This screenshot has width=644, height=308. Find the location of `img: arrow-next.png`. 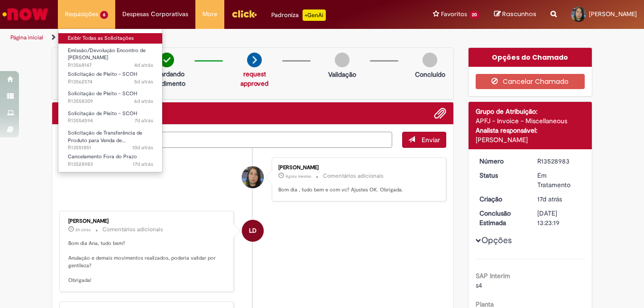

img: arrow-next.png is located at coordinates (255, 59).